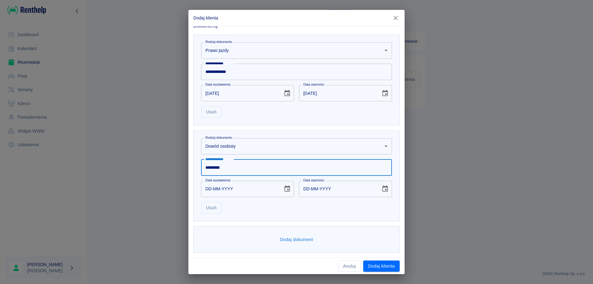 The image size is (593, 284). I want to click on button: Anuluj, so click(350, 266).